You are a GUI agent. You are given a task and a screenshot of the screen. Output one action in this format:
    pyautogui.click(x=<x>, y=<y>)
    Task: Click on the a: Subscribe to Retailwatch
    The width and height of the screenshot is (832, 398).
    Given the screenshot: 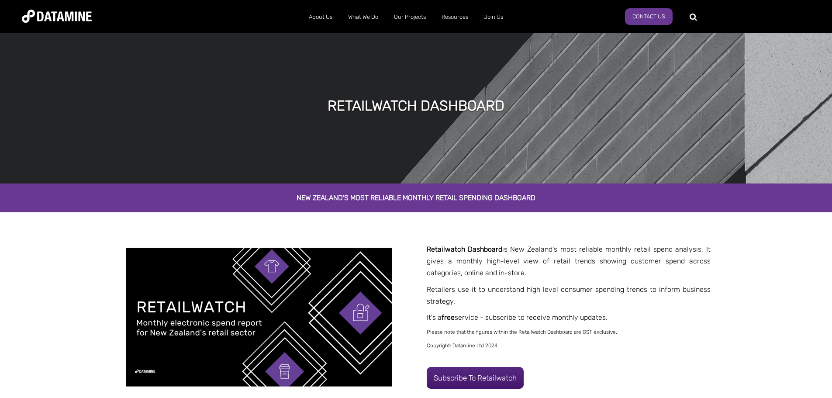 What is the action you would take?
    pyautogui.click(x=475, y=378)
    